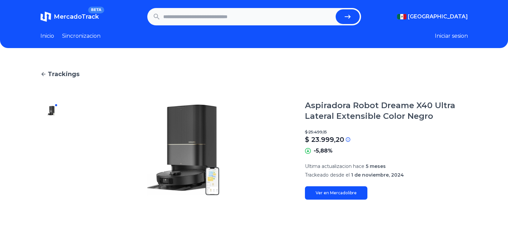  Describe the element at coordinates (386, 132) in the screenshot. I see `p: $ 25.499,15` at that location.